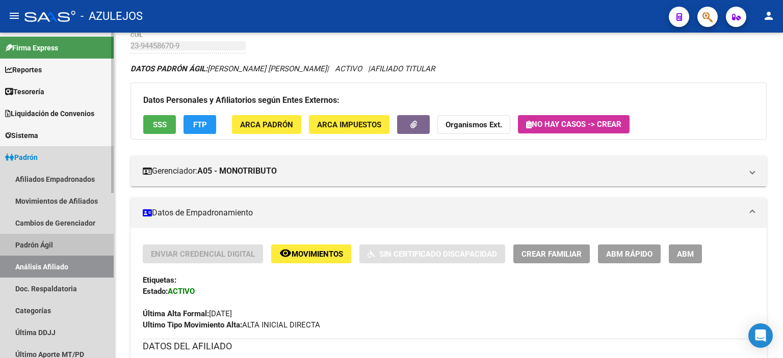  What do you see at coordinates (32, 48) in the screenshot?
I see `span: Firma Express` at bounding box center [32, 48].